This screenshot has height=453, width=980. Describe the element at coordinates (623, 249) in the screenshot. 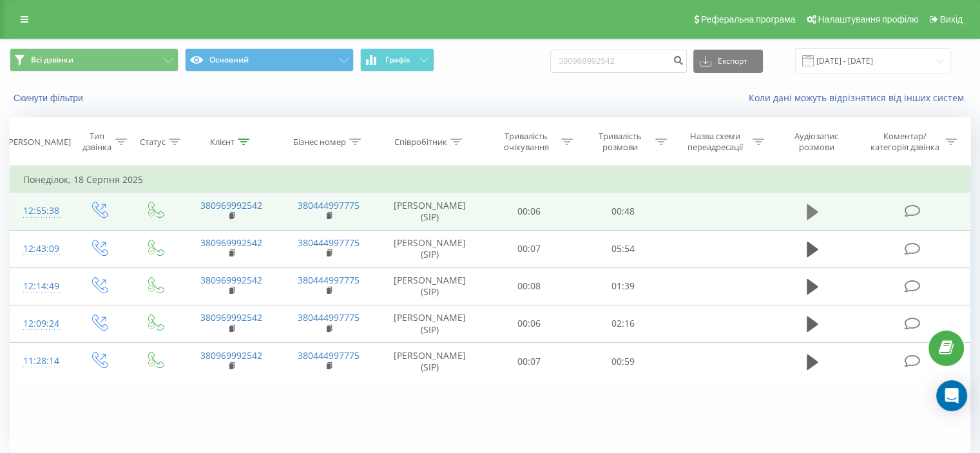

I see `td: 05:54` at that location.